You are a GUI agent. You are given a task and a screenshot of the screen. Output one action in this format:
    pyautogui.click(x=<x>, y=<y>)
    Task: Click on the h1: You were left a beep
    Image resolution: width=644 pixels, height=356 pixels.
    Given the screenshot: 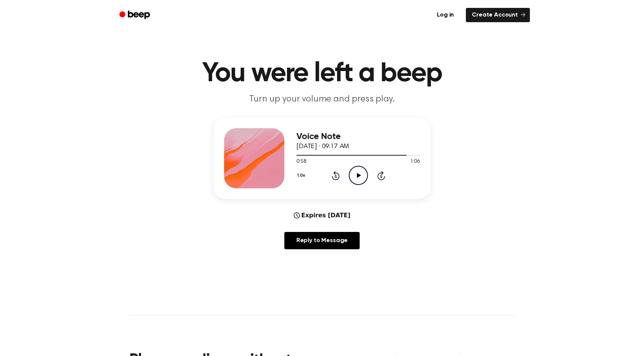 What is the action you would take?
    pyautogui.click(x=322, y=74)
    